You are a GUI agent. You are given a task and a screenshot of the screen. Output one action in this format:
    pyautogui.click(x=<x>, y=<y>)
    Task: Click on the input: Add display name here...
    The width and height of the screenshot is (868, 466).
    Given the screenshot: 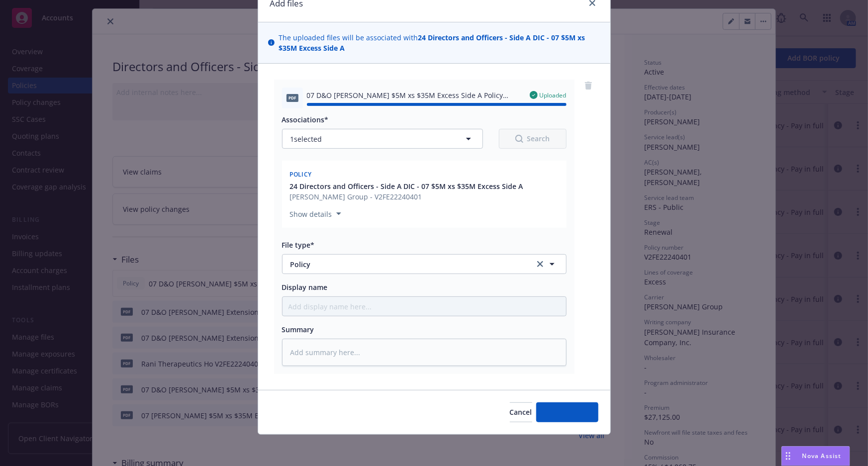 What is the action you would take?
    pyautogui.click(x=424, y=306)
    